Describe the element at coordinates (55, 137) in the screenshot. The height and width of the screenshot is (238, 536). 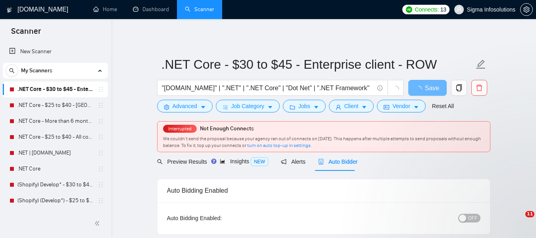
I see `a: .NET Core - $25 to $40 - All continents` at that location.